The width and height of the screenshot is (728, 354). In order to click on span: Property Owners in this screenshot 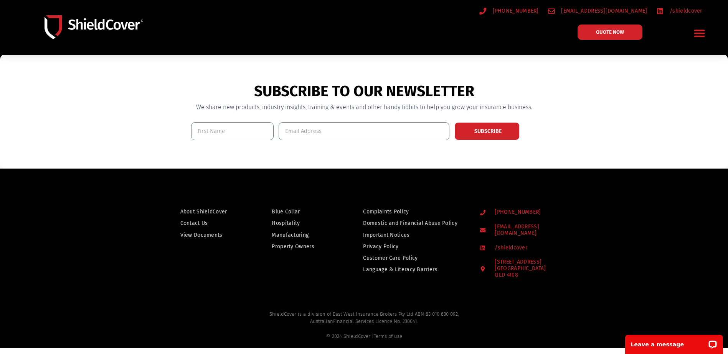, I will do `click(293, 247)`.